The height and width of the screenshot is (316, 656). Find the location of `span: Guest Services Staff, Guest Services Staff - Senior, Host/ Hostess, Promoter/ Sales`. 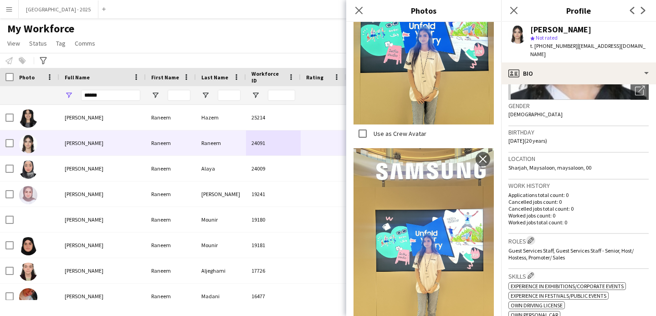

span: Guest Services Staff, Guest Services Staff - Senior, Host/ Hostess, Promoter/ Sales is located at coordinates (571, 254).